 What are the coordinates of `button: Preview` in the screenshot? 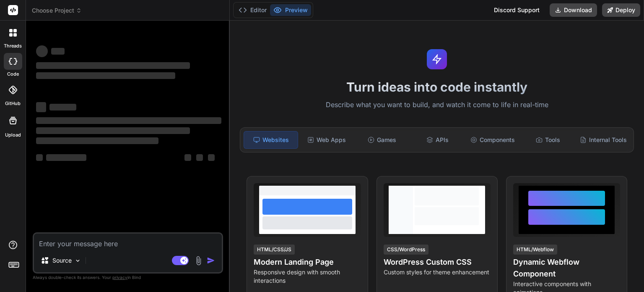 It's located at (290, 10).